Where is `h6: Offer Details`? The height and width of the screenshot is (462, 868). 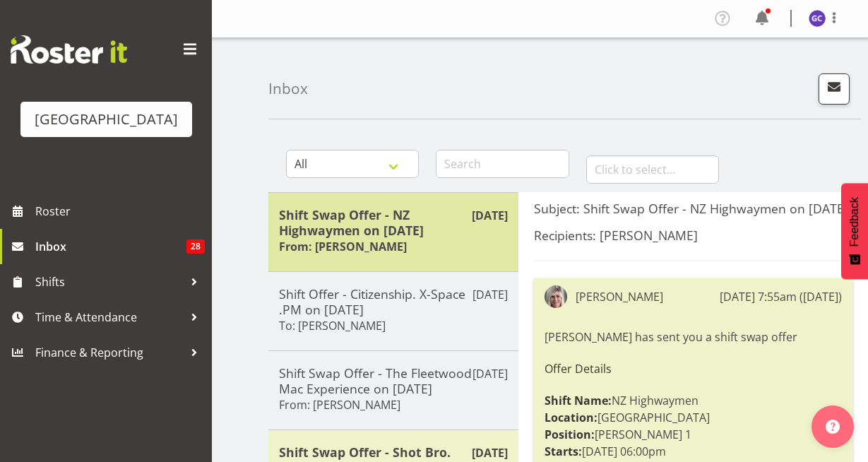
h6: Offer Details is located at coordinates (693, 369).